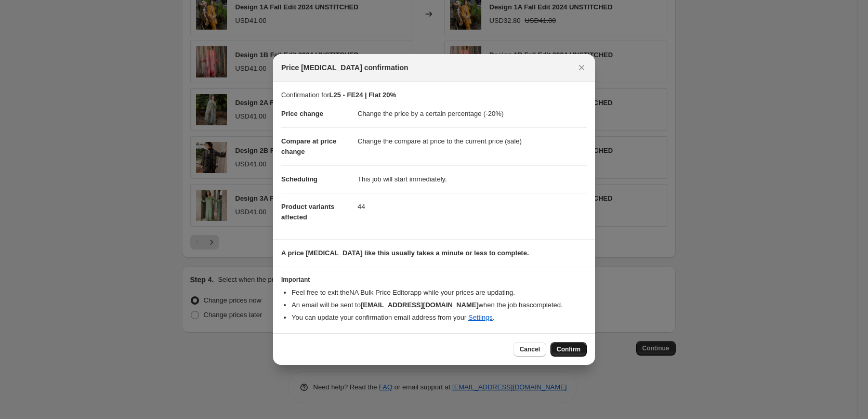  I want to click on li: You can update your confirmation email address from your ., so click(439, 318).